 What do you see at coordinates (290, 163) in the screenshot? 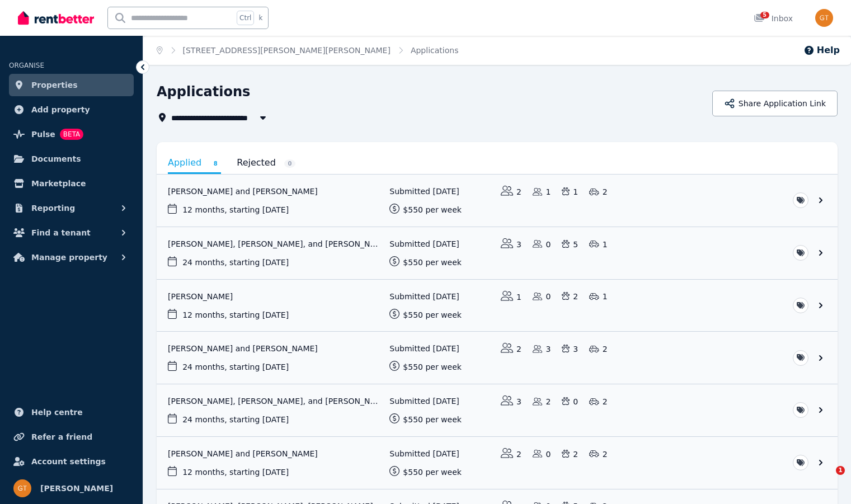
I see `span: 0` at bounding box center [290, 163].